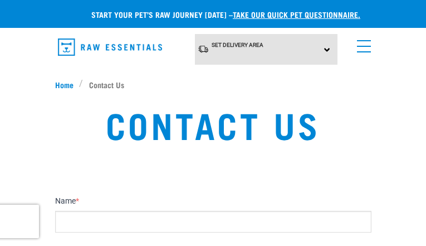 The image size is (426, 246). Describe the element at coordinates (213, 124) in the screenshot. I see `h1: Contact Us` at that location.